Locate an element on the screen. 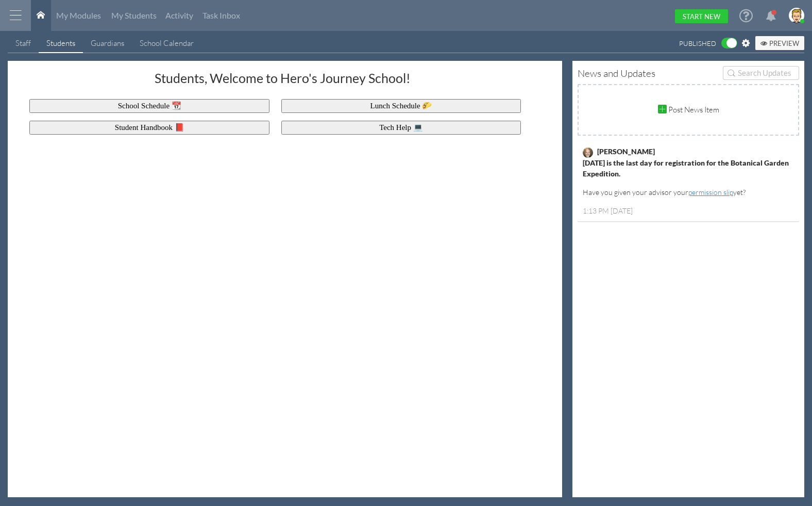  input: Search Updates is located at coordinates (765, 72).